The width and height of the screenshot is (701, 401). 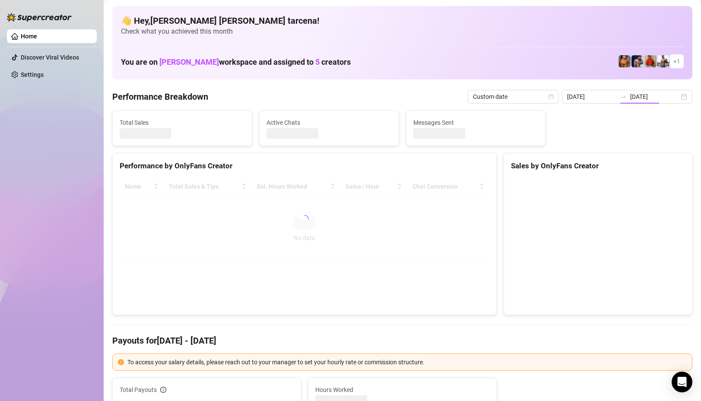 I want to click on h1: You are on workspace and assigned to creators, so click(x=236, y=62).